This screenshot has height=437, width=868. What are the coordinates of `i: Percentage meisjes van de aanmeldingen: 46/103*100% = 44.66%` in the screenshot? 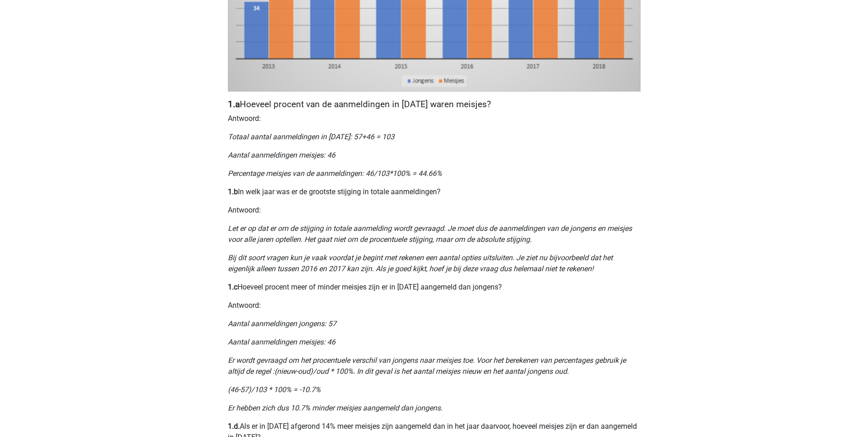 It's located at (335, 173).